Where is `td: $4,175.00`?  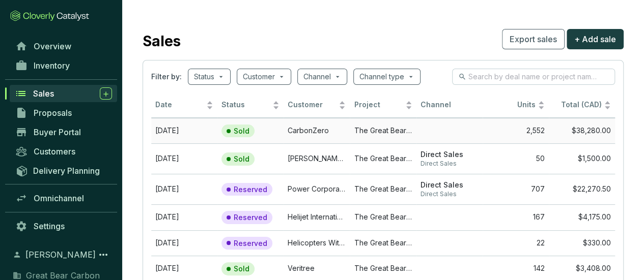
td: $4,175.00 is located at coordinates (582, 217).